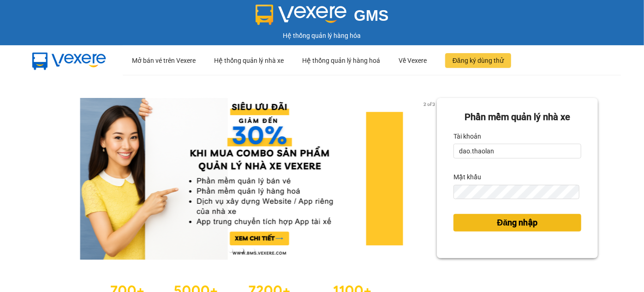  Describe the element at coordinates (322, 35) in the screenshot. I see `div: Hệ thống quản lý hàng hóa` at that location.